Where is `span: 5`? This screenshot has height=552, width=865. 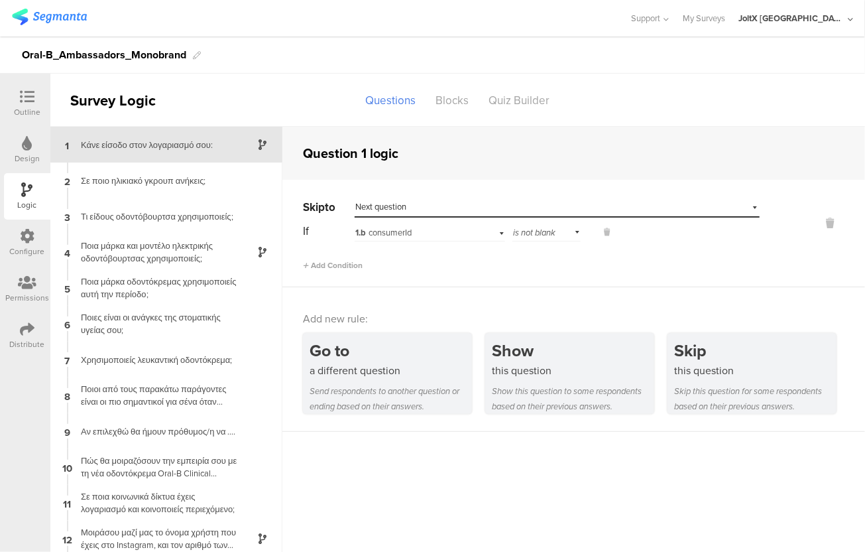 span: 5 is located at coordinates (67, 288).